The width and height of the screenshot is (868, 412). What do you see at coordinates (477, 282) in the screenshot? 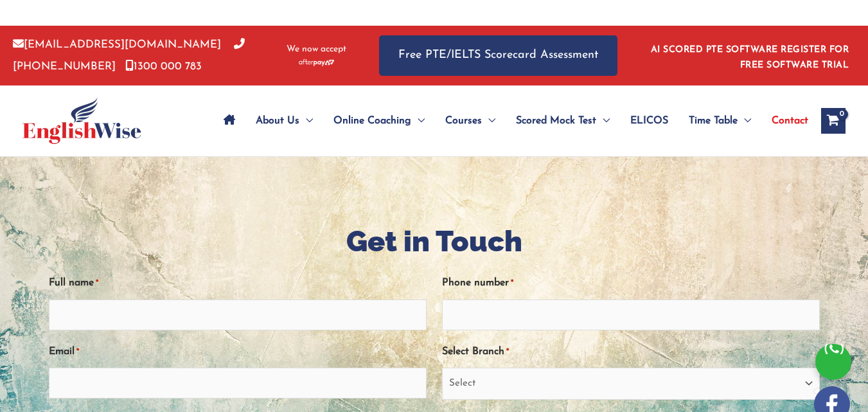
I see `label: Phone number` at bounding box center [477, 282].